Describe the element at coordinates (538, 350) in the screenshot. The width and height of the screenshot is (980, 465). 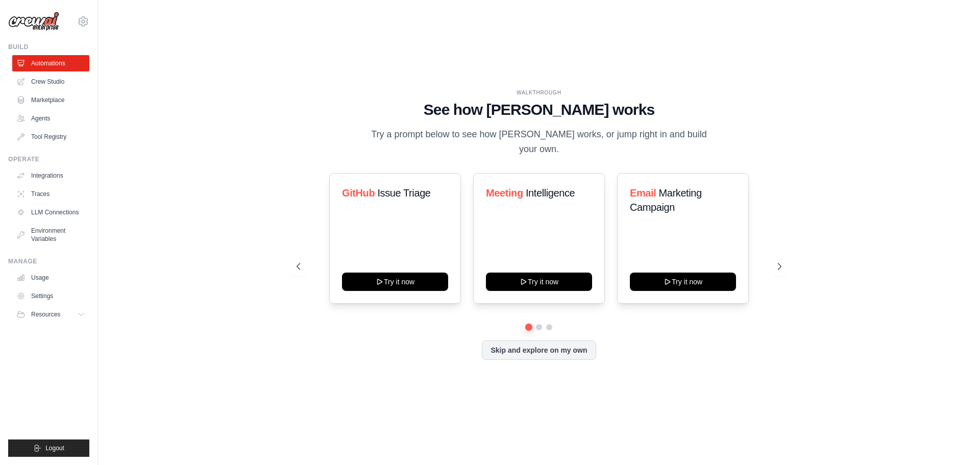
I see `button: Skip and explore on my own` at that location.